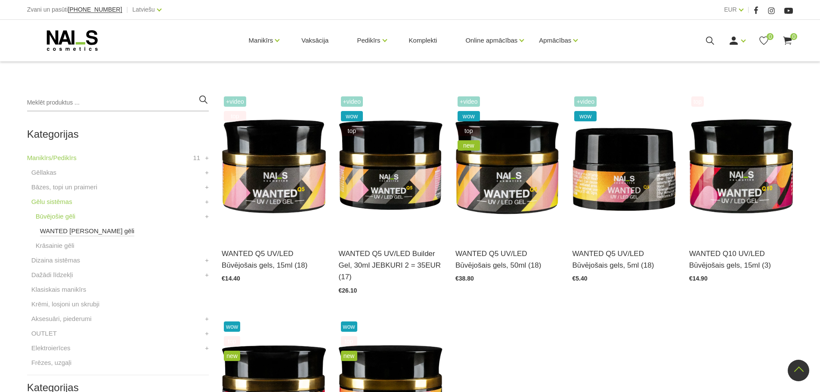 The image size is (820, 392). Describe the element at coordinates (555, 40) in the screenshot. I see `a: Apmācības` at that location.